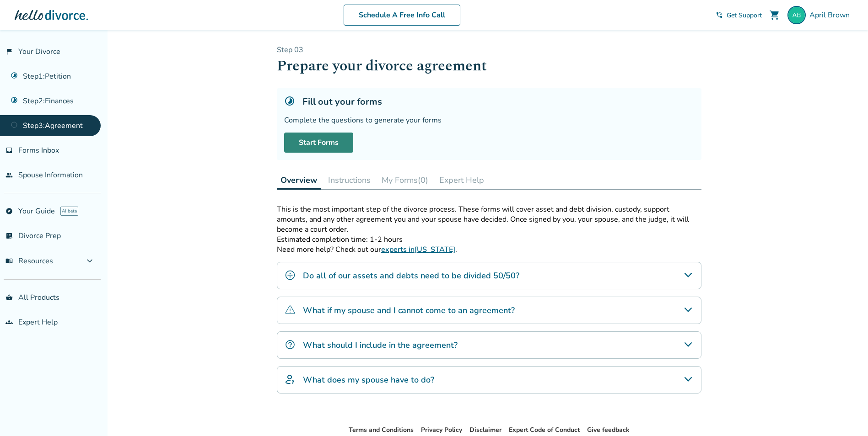 The image size is (868, 436). What do you see at coordinates (38, 150) in the screenshot?
I see `span: Forms Inbox` at bounding box center [38, 150].